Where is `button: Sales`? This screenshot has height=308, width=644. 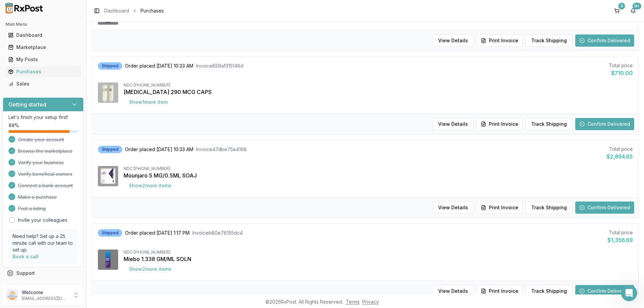
button: Sales is located at coordinates (43, 84).